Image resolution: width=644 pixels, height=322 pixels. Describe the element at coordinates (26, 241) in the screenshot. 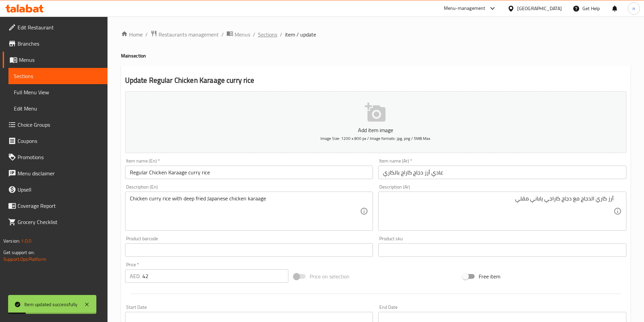

I see `span: 1.0.0` at that location.